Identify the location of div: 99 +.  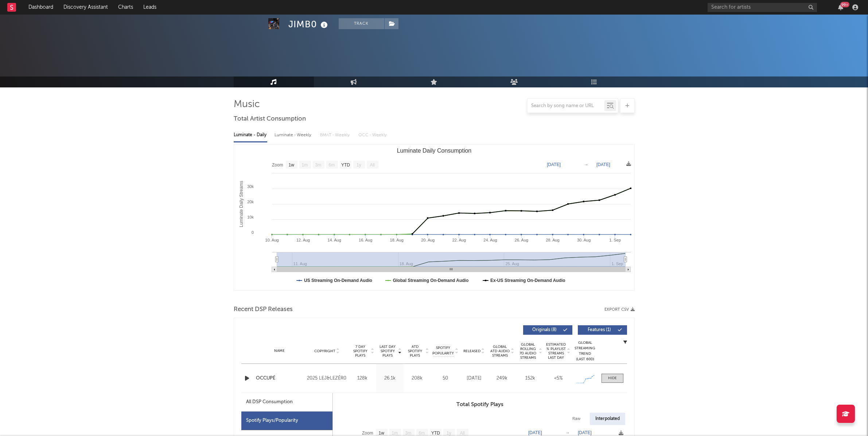
(845, 4).